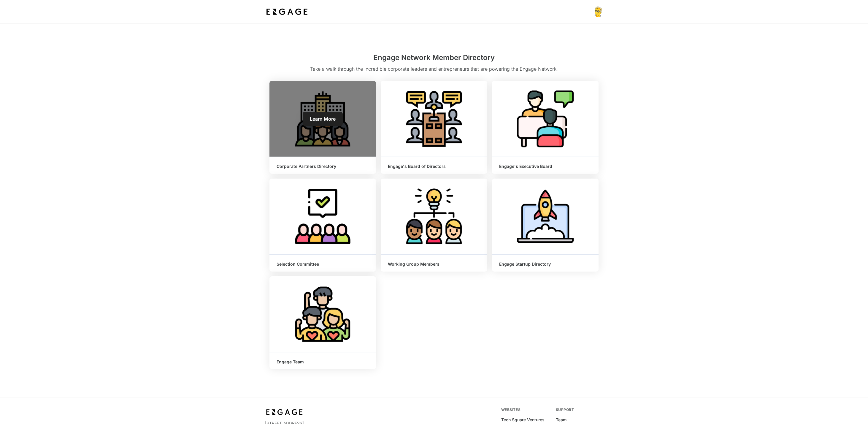 The height and width of the screenshot is (424, 868). What do you see at coordinates (434, 166) in the screenshot?
I see `h6: Engage's Board of Directors` at bounding box center [434, 166].